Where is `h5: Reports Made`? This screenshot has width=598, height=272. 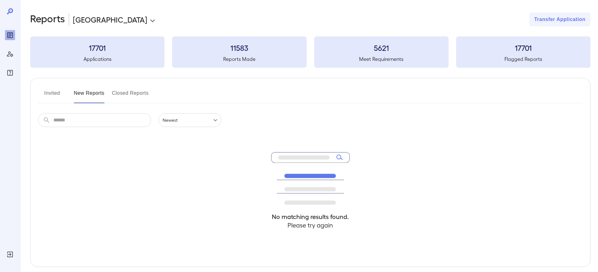
h5: Reports Made is located at coordinates (239, 59).